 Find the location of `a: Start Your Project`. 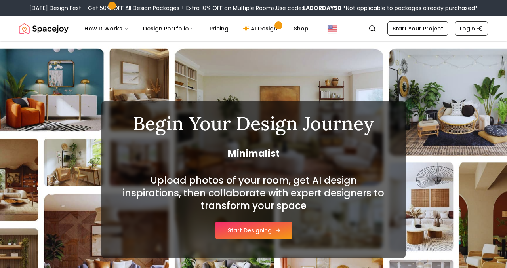

a: Start Your Project is located at coordinates (418, 28).